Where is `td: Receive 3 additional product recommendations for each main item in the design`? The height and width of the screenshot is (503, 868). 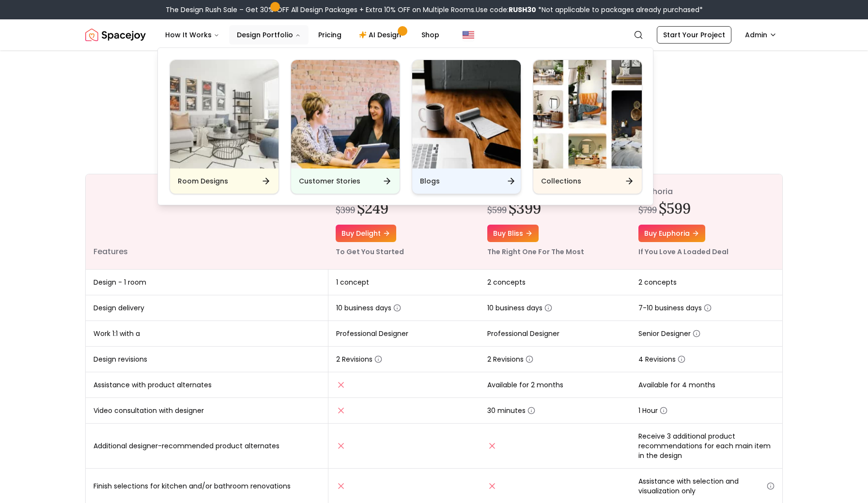 td: Receive 3 additional product recommendations for each main item in the design is located at coordinates (706, 446).